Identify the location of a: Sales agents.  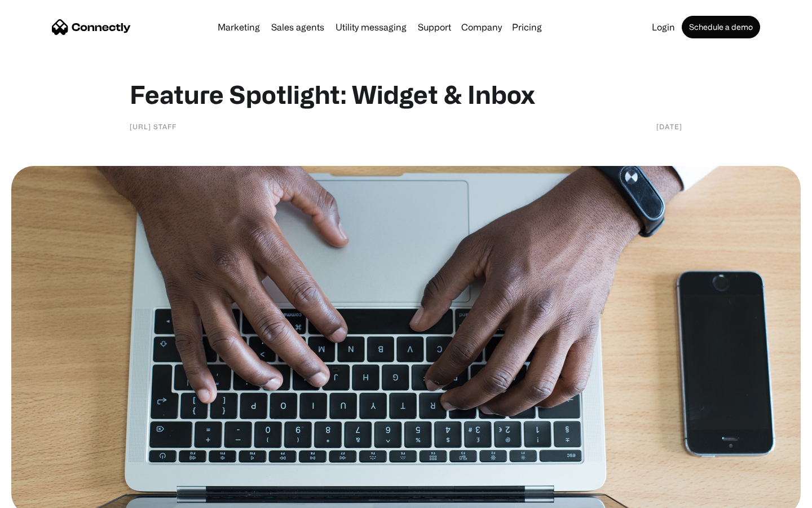
(297, 27).